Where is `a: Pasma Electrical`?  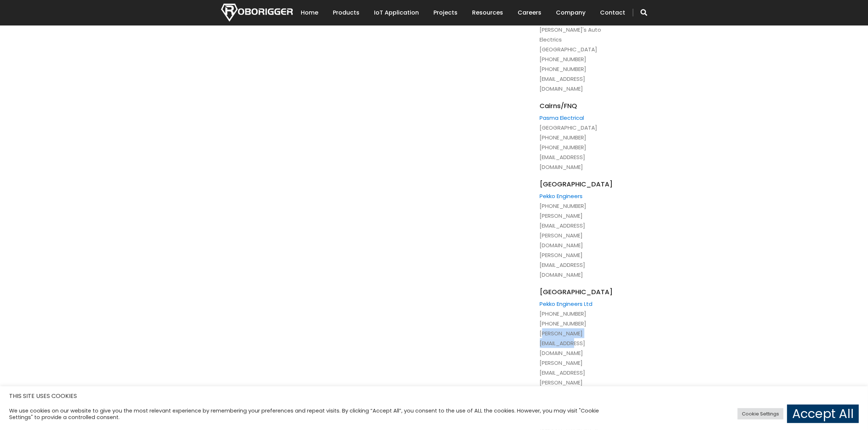 a: Pasma Electrical is located at coordinates (562, 117).